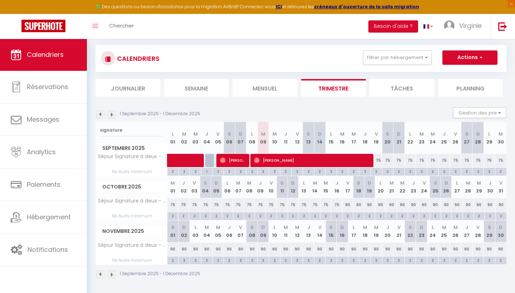 The height and width of the screenshot is (293, 515). What do you see at coordinates (367, 6) in the screenshot?
I see `strong: créneaux d'ouverture de la salle migration` at bounding box center [367, 6].